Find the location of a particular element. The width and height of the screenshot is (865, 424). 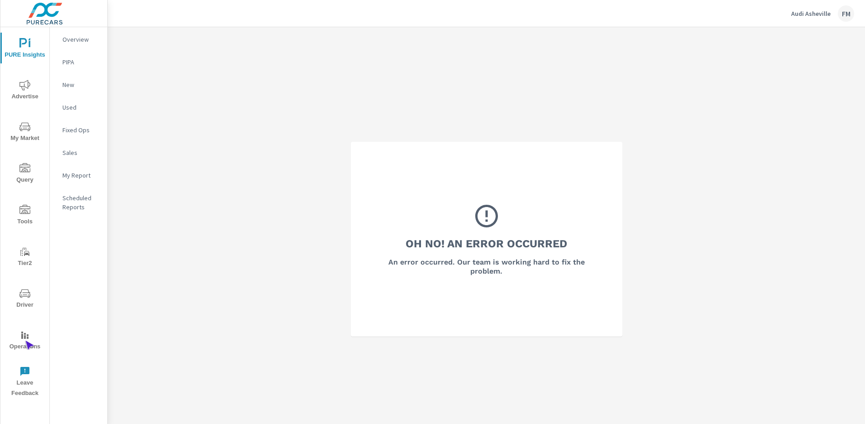

p: Scheduled Reports is located at coordinates (81, 202).